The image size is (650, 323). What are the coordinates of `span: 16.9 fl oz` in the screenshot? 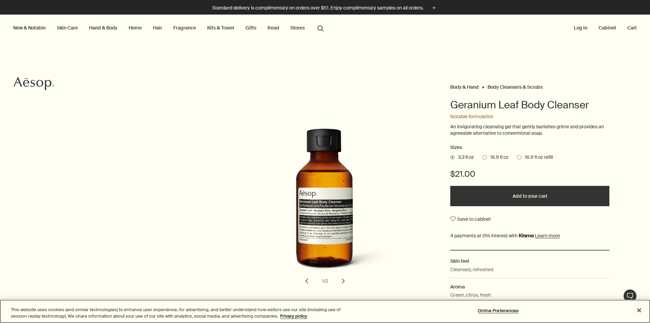 It's located at (498, 158).